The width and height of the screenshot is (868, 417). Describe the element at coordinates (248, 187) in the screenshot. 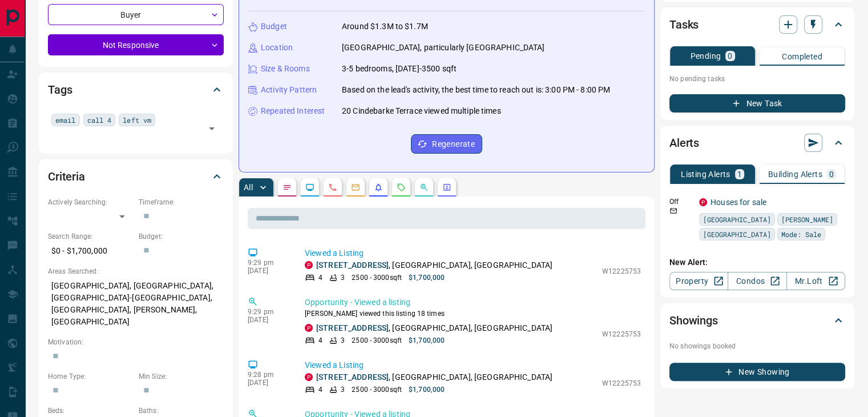

I see `p: All` at that location.